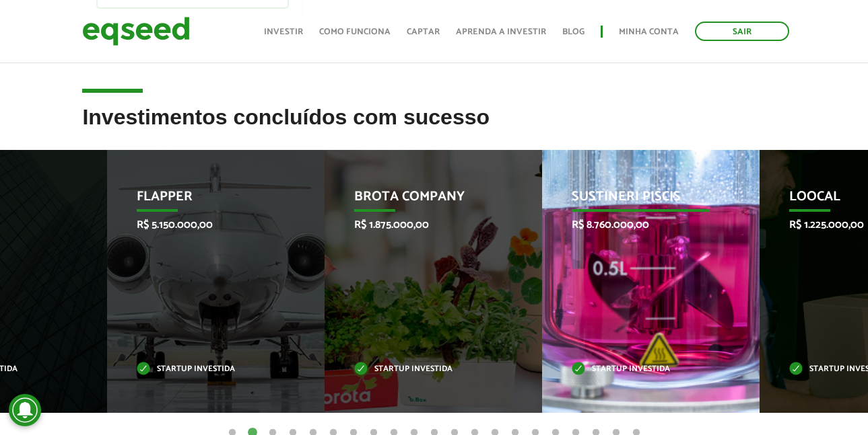 This screenshot has height=435, width=868. What do you see at coordinates (423, 32) in the screenshot?
I see `a: Captar` at bounding box center [423, 32].